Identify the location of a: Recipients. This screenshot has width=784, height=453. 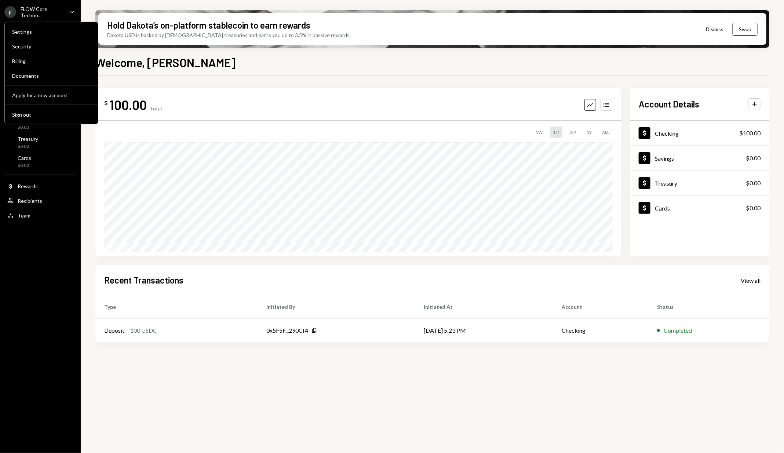
(40, 201).